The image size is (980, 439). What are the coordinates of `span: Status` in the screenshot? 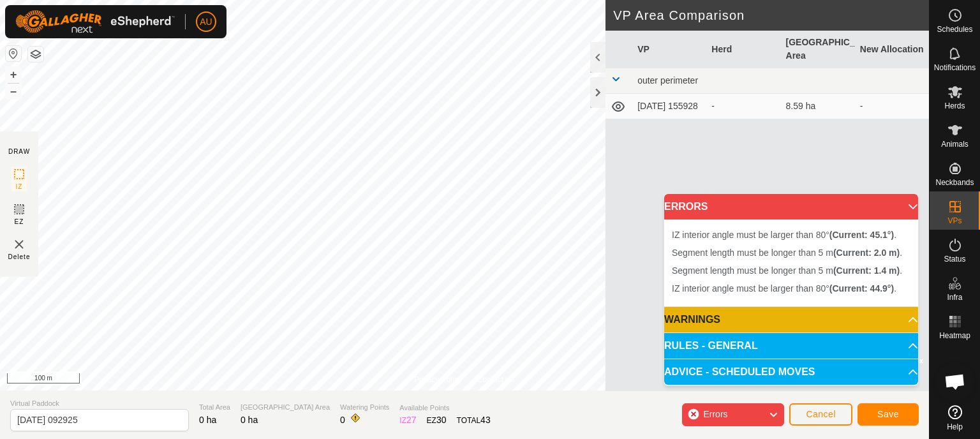 It's located at (954, 259).